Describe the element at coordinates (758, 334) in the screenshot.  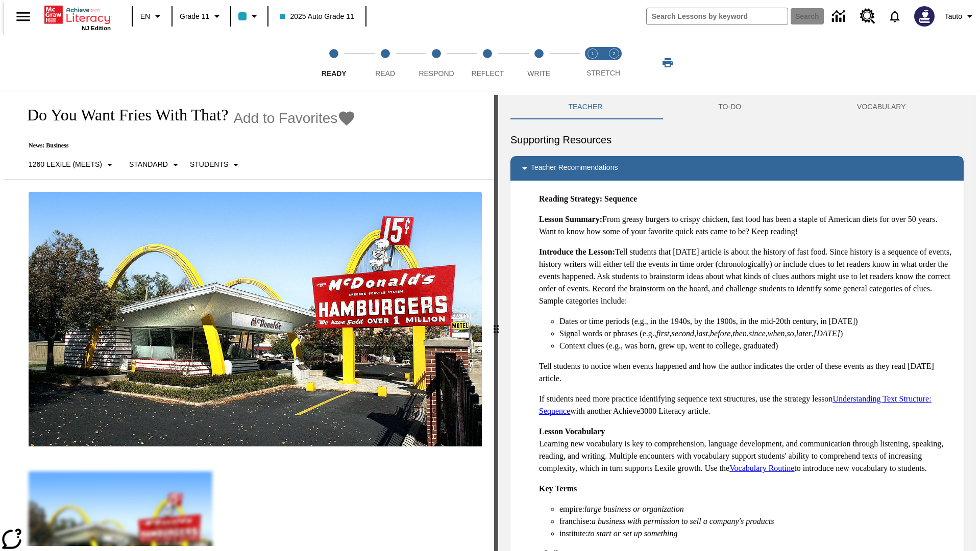
I see `li: Signal words or phrases (e.g., , , , , , , , , , )` at that location.